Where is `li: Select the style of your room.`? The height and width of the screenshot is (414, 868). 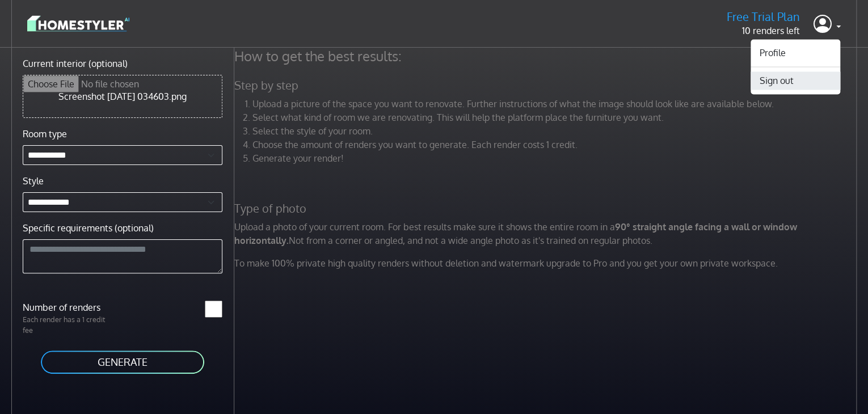
li: Select the style of your room. is located at coordinates (556, 131).